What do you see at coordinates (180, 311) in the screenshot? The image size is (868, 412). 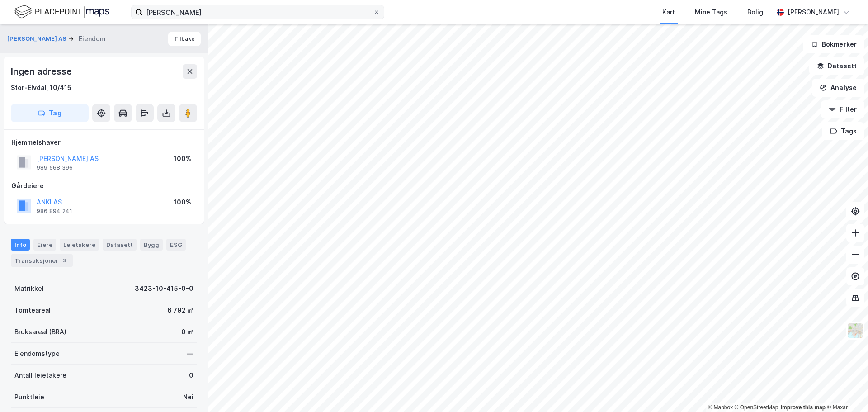 I see `div: 6 792 ㎡` at bounding box center [180, 311].